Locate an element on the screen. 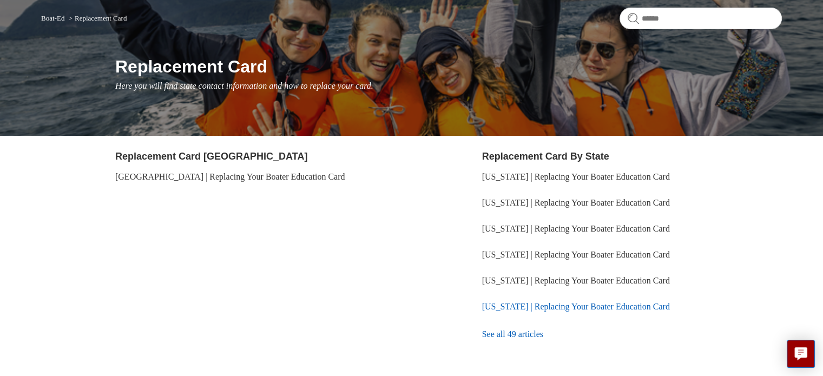  p: Here you will find state contact information and how to replace your card. is located at coordinates (449, 86).